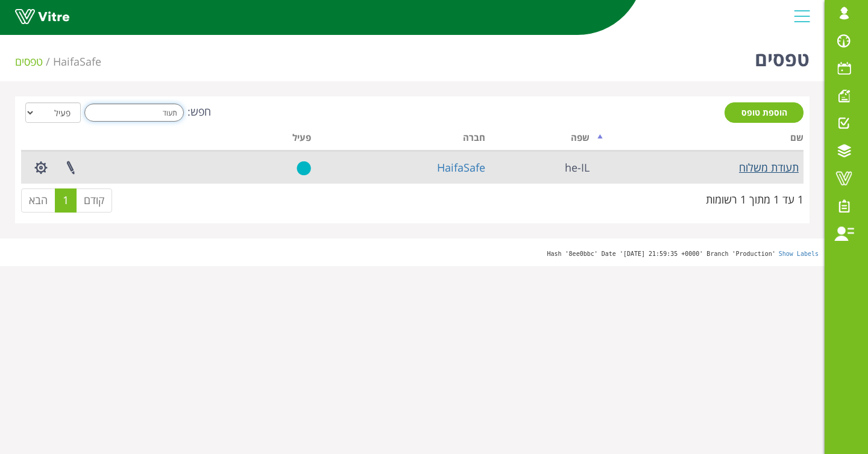  Describe the element at coordinates (94, 201) in the screenshot. I see `a: קודם` at that location.